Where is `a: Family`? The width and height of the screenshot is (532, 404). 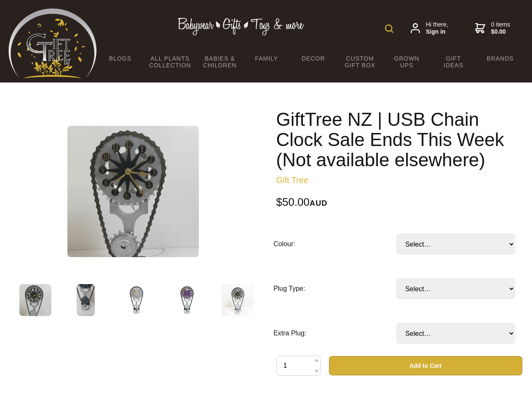
a: Family is located at coordinates (266, 59).